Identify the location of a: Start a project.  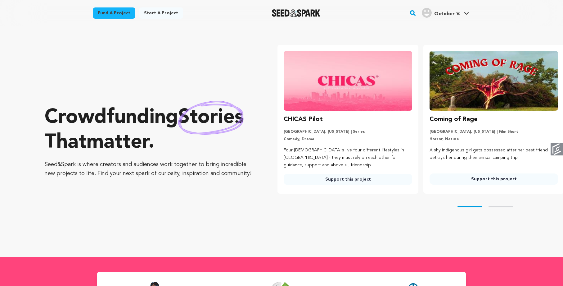
(161, 13).